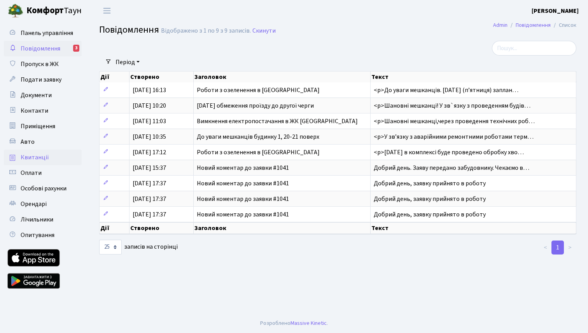  I want to click on a: Орендарі, so click(43, 204).